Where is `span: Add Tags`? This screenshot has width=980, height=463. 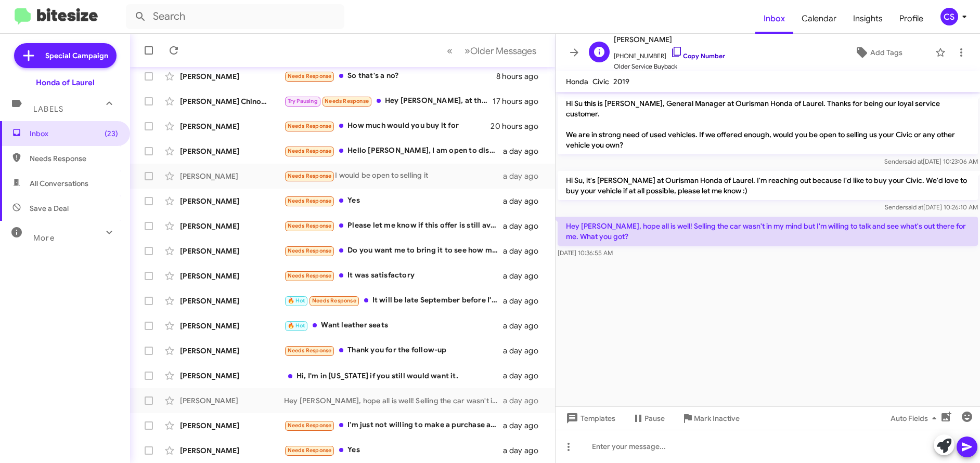
span: Add Tags is located at coordinates (886, 53).